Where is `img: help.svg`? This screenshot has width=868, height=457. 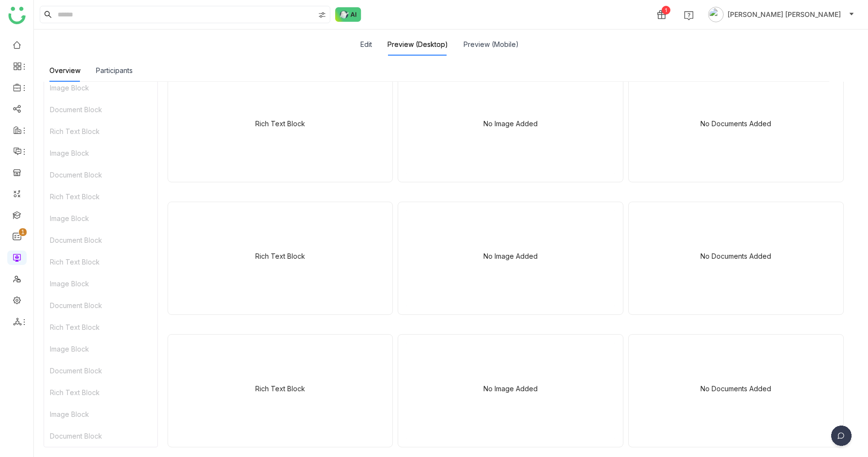 img: help.svg is located at coordinates (689, 15).